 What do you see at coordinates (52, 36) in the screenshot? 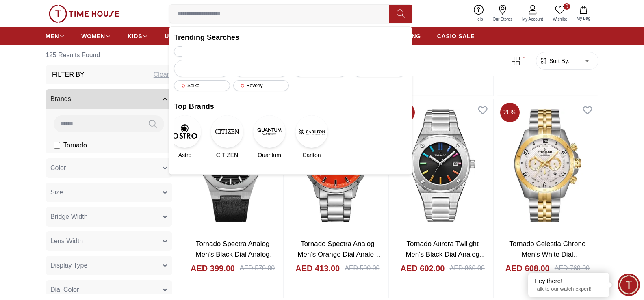
I see `span: MEN` at bounding box center [52, 36].